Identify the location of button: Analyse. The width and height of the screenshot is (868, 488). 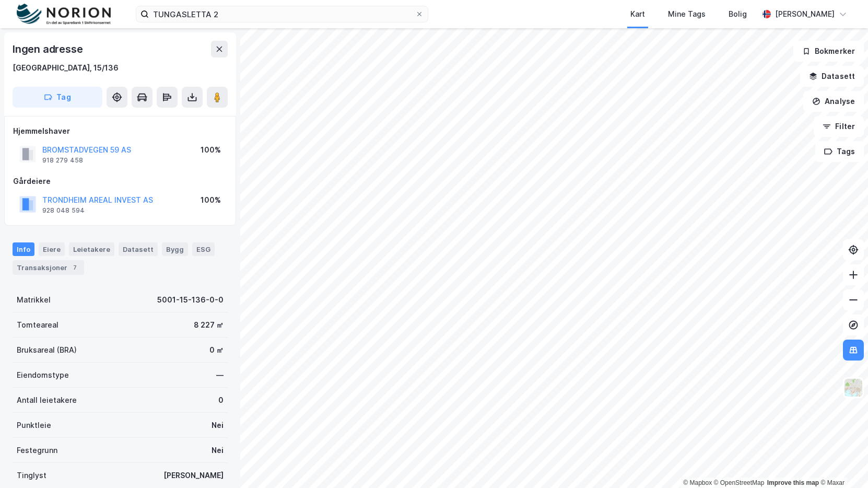
(834, 101).